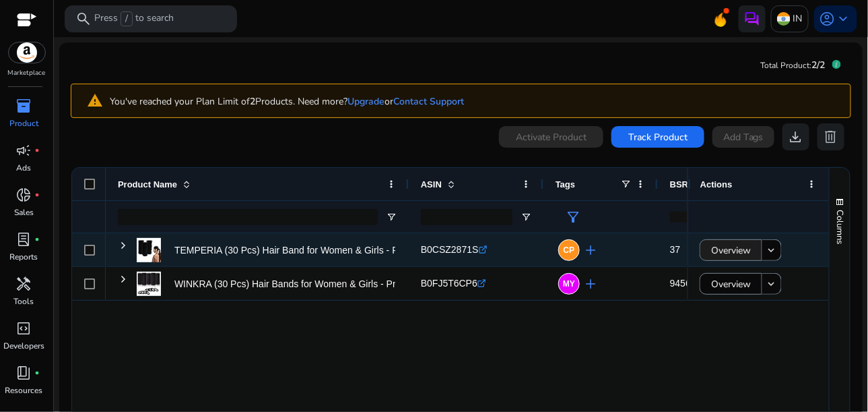  Describe the element at coordinates (84, 19) in the screenshot. I see `span: search` at that location.